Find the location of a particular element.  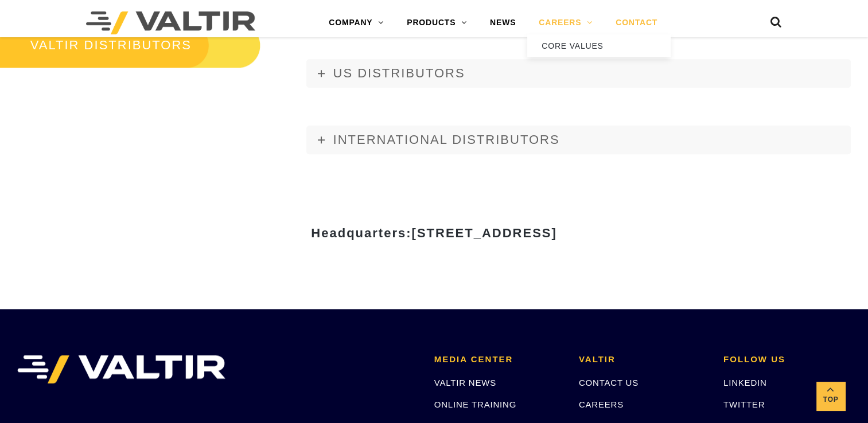

a: CONTACT US is located at coordinates (608, 382).